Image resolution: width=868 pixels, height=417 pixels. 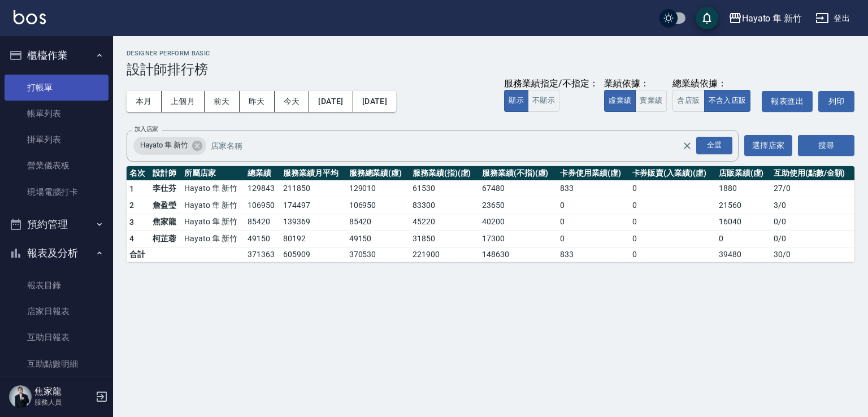 I want to click on button: 櫃檯作業, so click(x=56, y=55).